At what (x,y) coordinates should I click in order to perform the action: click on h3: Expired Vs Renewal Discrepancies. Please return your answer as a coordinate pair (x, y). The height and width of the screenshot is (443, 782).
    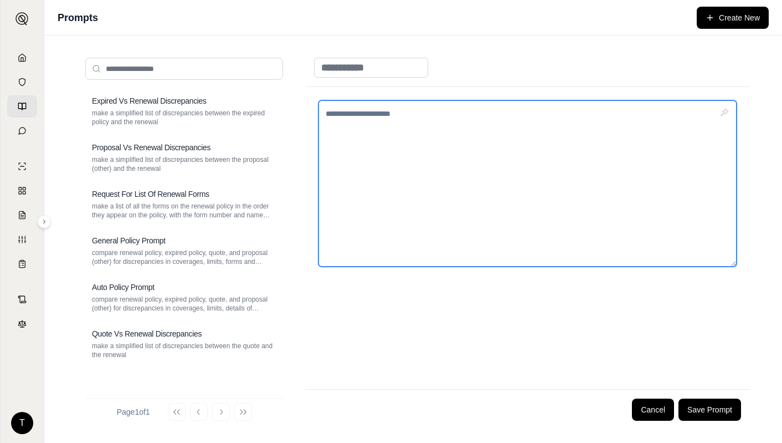
    Looking at the image, I should click on (149, 101).